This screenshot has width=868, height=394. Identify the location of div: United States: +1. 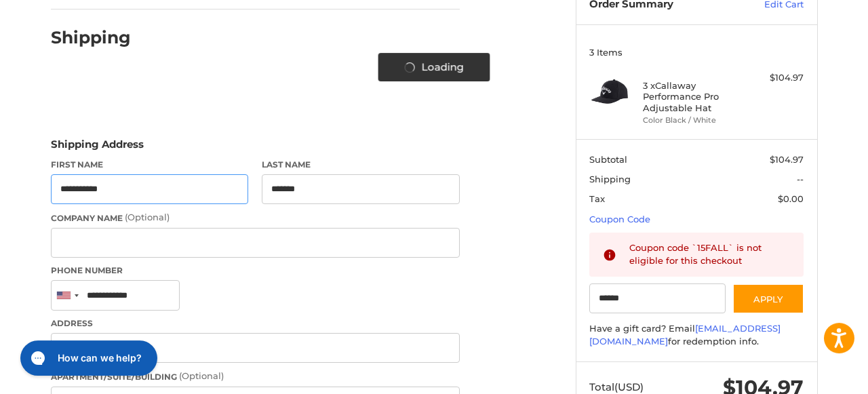
(67, 295).